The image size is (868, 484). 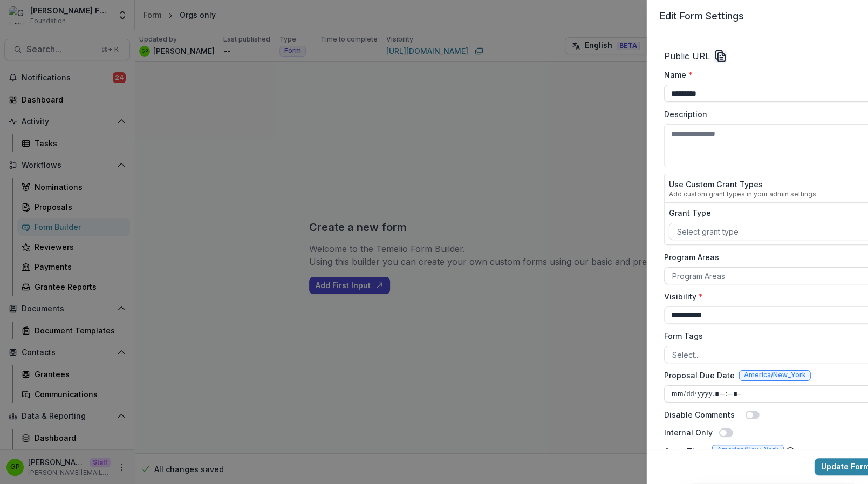 I want to click on label: Proposal Due Date, so click(x=699, y=375).